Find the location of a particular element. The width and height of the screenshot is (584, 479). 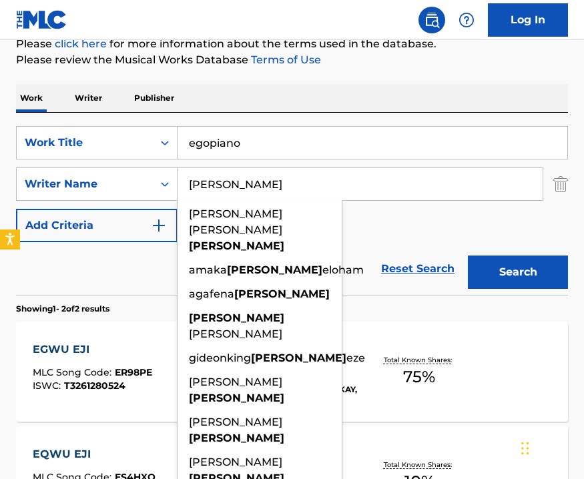

div: Help is located at coordinates (467, 20).